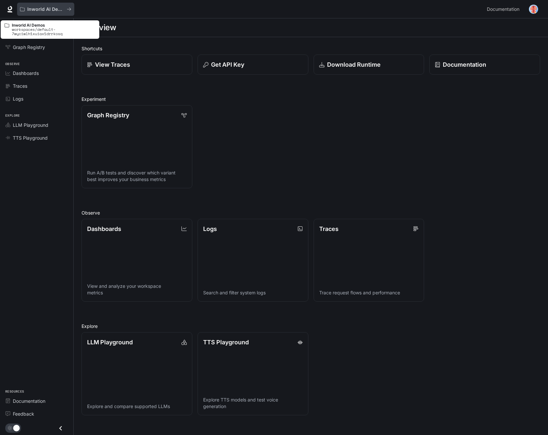 Image resolution: width=548 pixels, height=435 pixels. What do you see at coordinates (36, 73) in the screenshot?
I see `a: Dashboards` at bounding box center [36, 73].